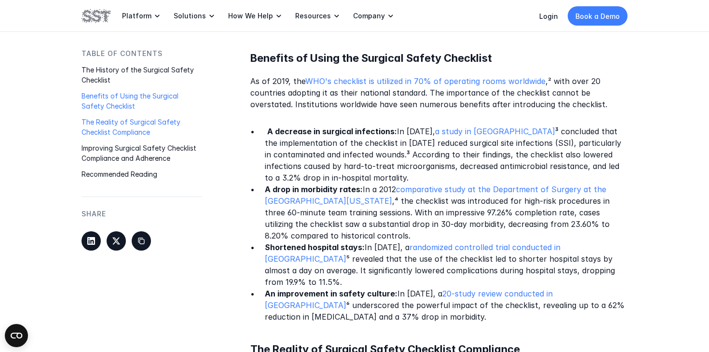 The image size is (709, 352). I want to click on a: Book a Demo, so click(598, 16).